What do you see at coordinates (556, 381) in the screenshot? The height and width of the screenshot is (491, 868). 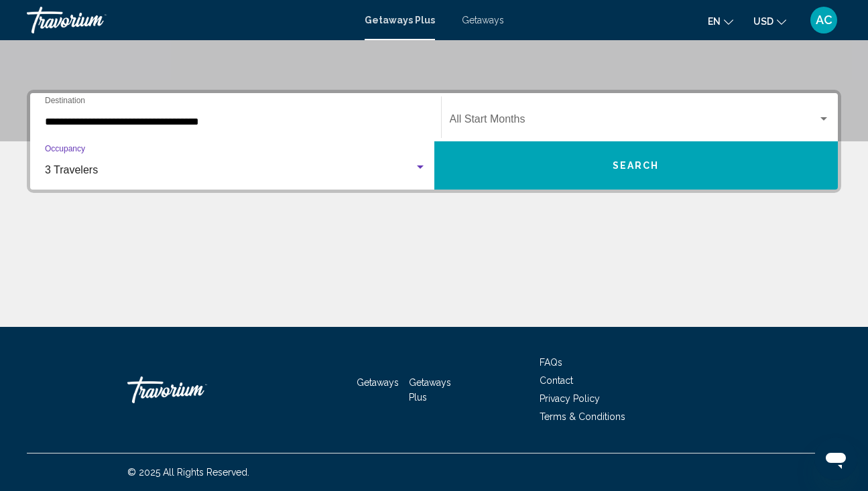 I see `span: Contact` at bounding box center [556, 381].